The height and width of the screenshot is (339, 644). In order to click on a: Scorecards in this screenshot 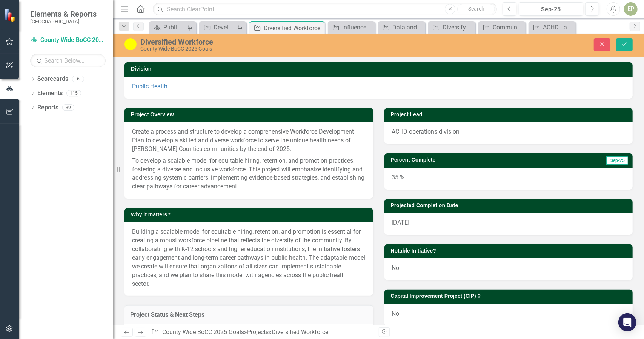, I will do `click(53, 79)`.